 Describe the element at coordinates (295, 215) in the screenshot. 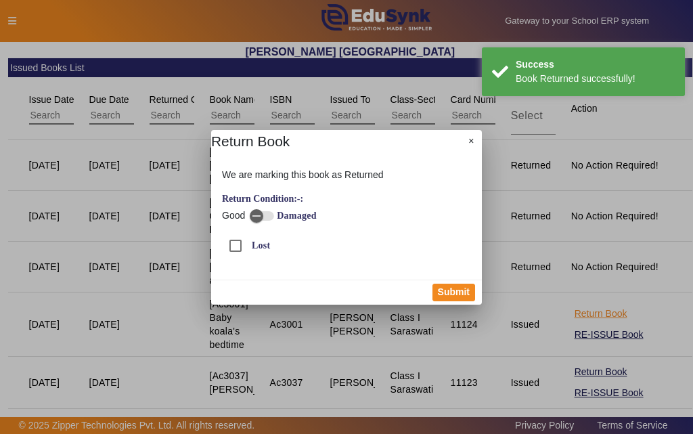

I see `label: Damaged` at that location.